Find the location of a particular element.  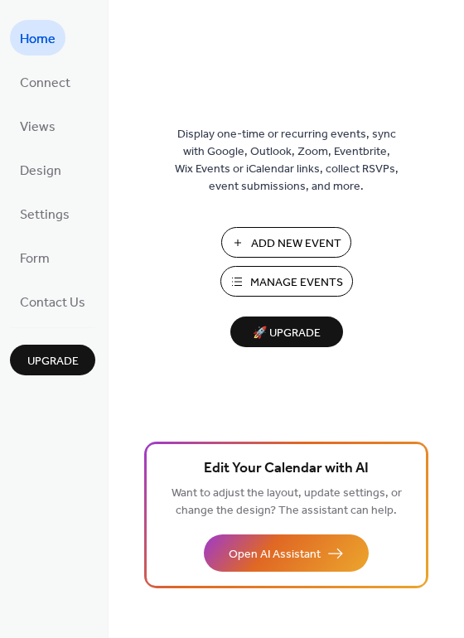

span: Contact Us is located at coordinates (52, 303).